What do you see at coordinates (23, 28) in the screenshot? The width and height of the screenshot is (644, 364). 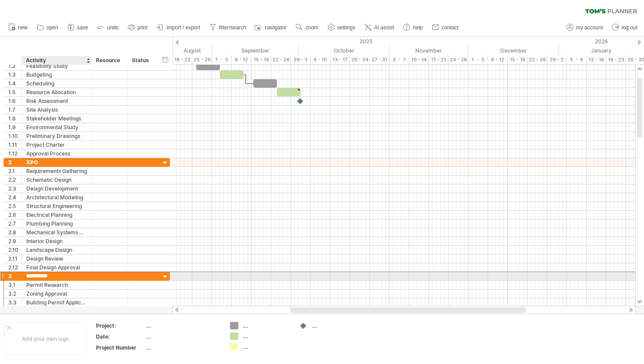 I see `span: new` at bounding box center [23, 28].